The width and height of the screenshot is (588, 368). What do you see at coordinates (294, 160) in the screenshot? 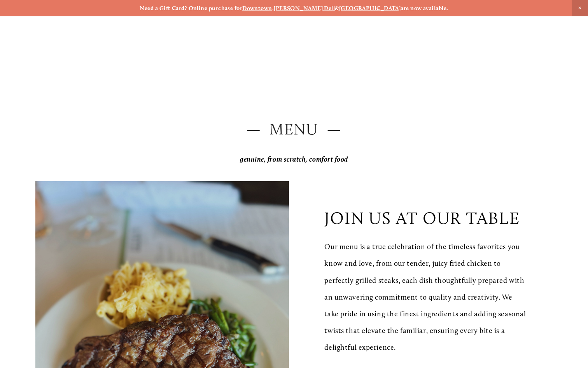
I see `em: genuine, from scratch, comfort food` at bounding box center [294, 160].